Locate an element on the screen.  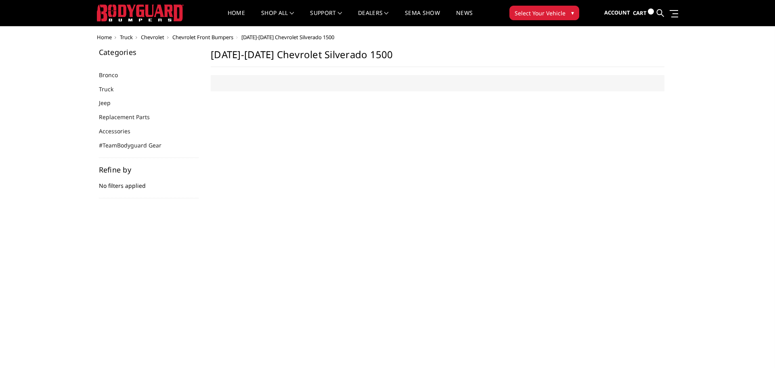
img: BODYGUARD BUMPERS is located at coordinates (140, 13).